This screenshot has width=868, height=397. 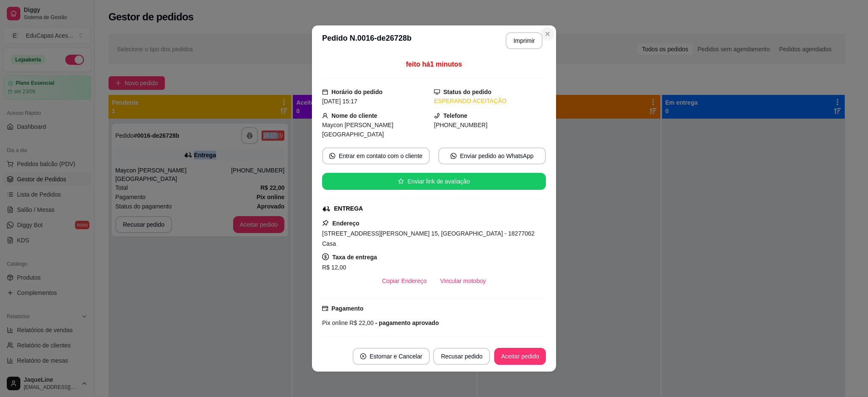 I want to click on span: R$ 22,00, so click(x=361, y=323).